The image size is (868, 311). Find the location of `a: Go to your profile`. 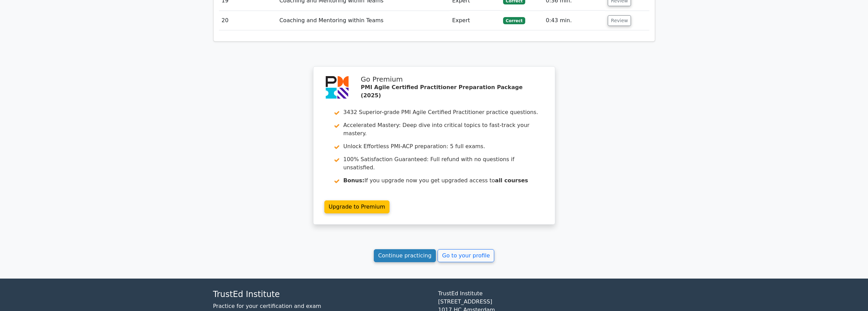

a: Go to your profile is located at coordinates (466, 256).